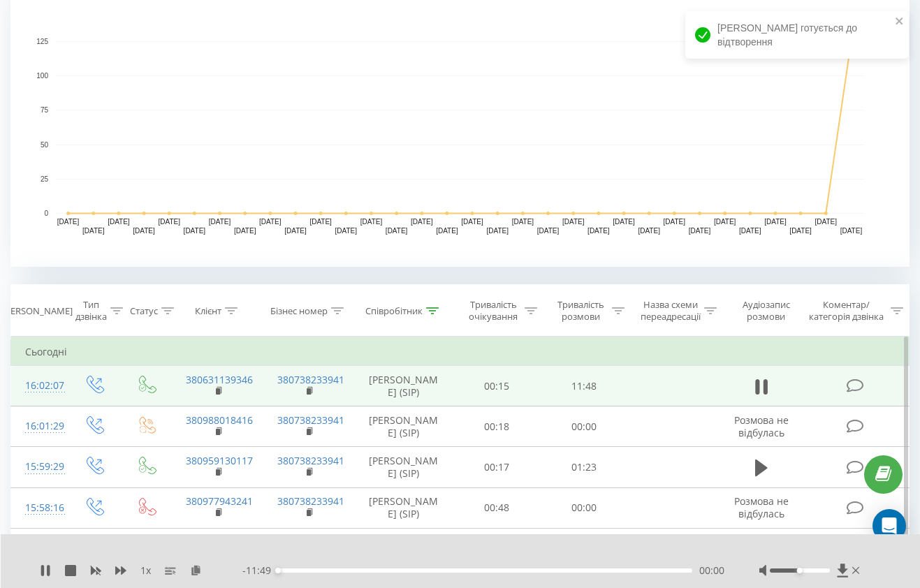  Describe the element at coordinates (42, 41) in the screenshot. I see `text: 125` at that location.